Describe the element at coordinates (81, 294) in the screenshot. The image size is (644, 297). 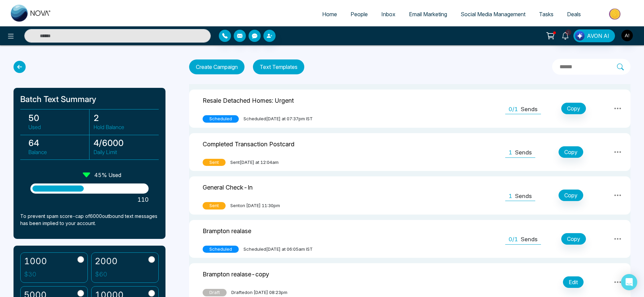
I see `input: 5000$150` at that location.